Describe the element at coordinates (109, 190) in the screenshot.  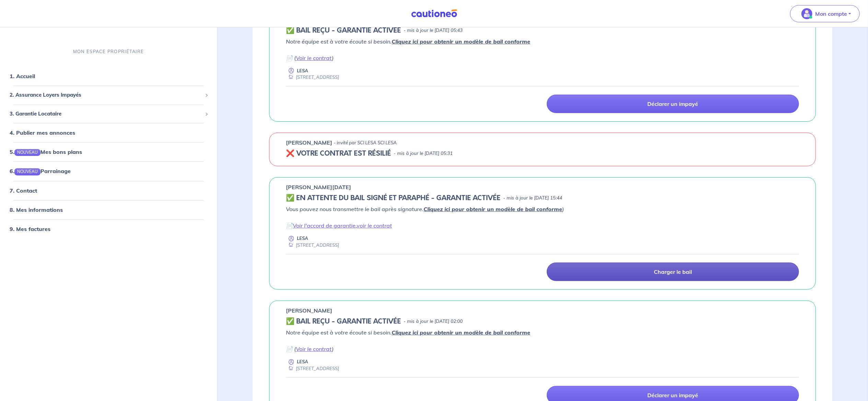
I see `div: 7. Contact` at that location.